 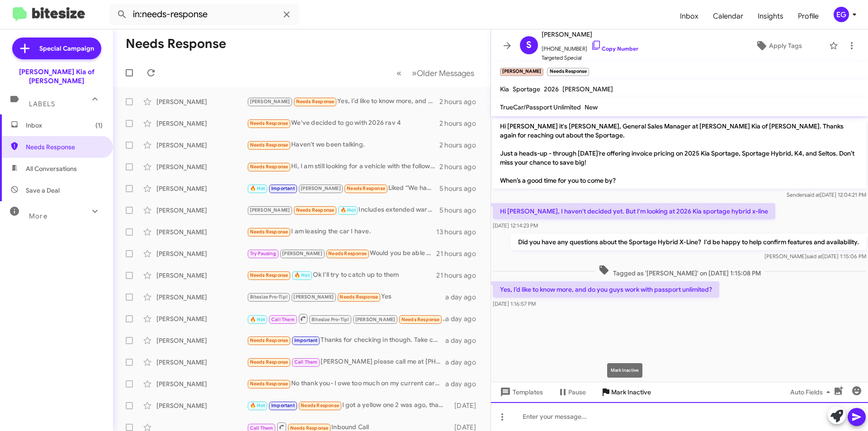 What do you see at coordinates (99, 125) in the screenshot?
I see `span: (1)` at bounding box center [99, 125].